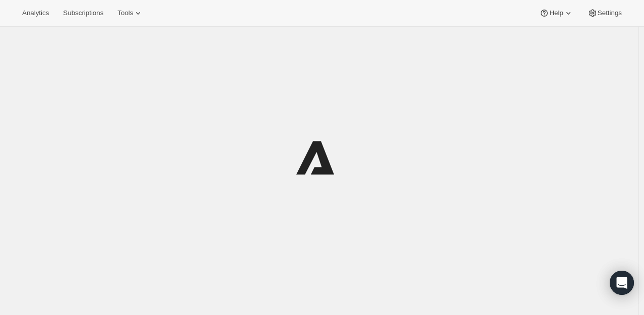  Describe the element at coordinates (555, 13) in the screenshot. I see `button: Help` at that location.